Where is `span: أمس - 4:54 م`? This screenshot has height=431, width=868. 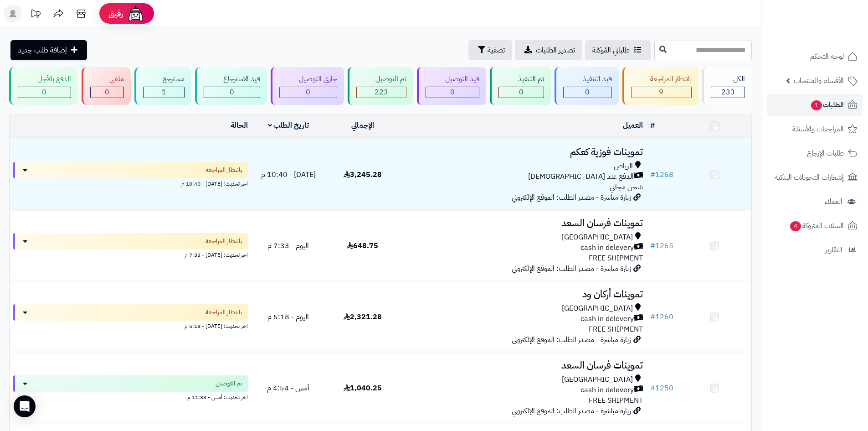 span: أمس - 4:54 م is located at coordinates (288, 388).